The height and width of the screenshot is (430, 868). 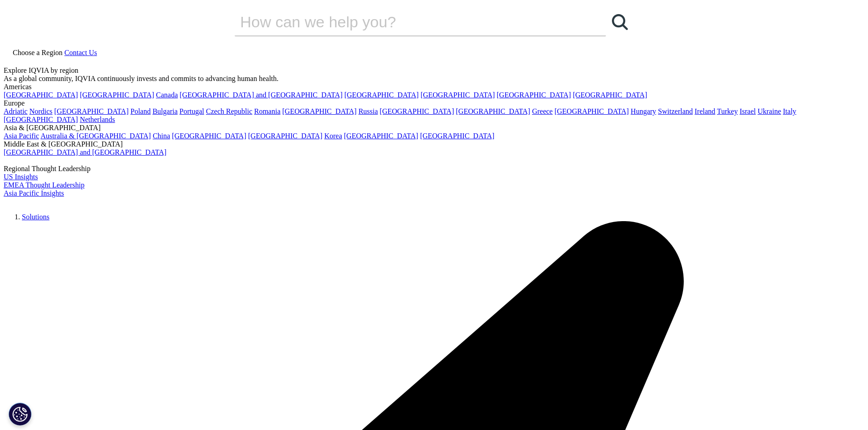 What do you see at coordinates (21, 176) in the screenshot?
I see `span: US Insights` at bounding box center [21, 176].